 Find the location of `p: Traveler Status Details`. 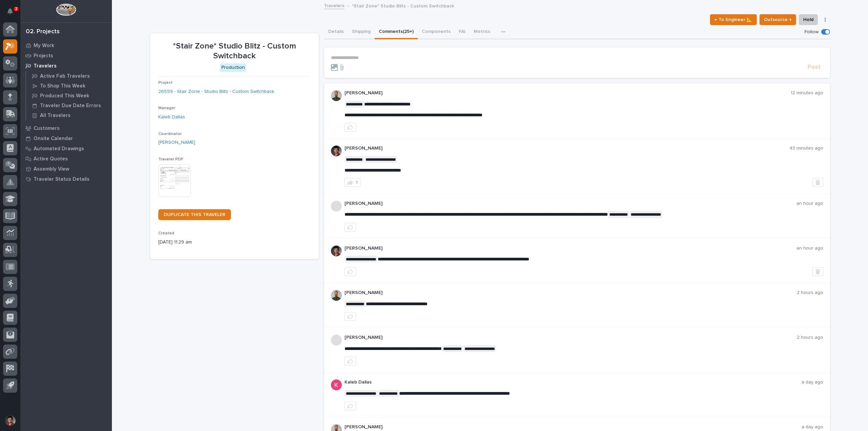

p: Traveler Status Details is located at coordinates (61, 180).